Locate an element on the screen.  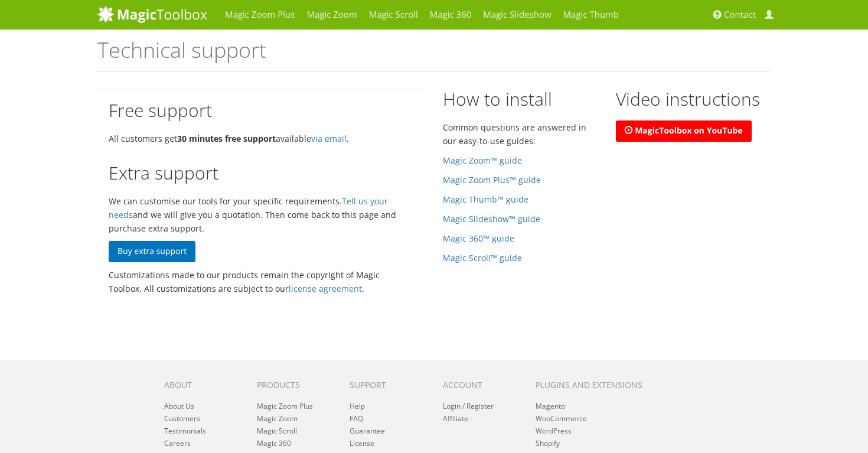
a: Tell us your needs is located at coordinates (248, 208).